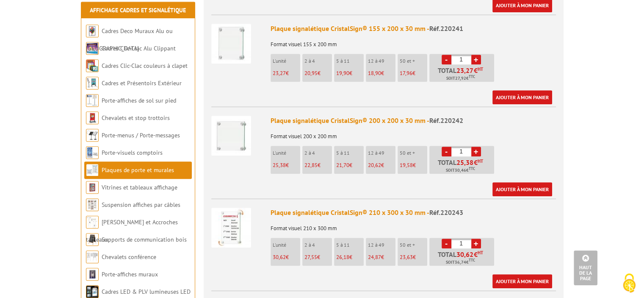 The height and width of the screenshot is (298, 644). Describe the element at coordinates (413, 226) in the screenshot. I see `p: Format visuel 210 x 300 mm` at that location.